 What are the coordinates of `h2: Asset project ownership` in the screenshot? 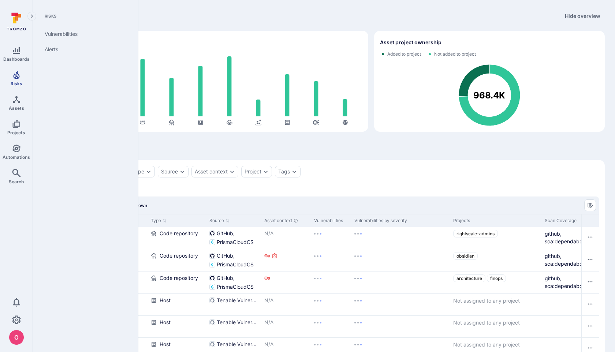 It's located at (411, 42).